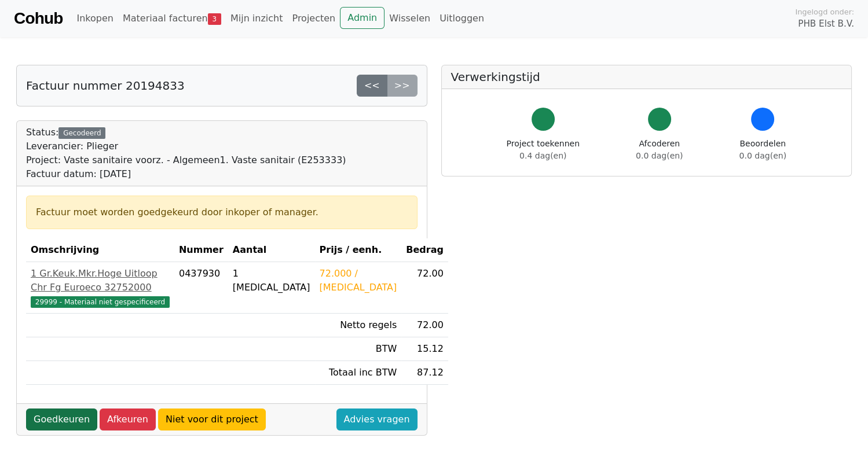  I want to click on a: Afkeuren, so click(128, 419).